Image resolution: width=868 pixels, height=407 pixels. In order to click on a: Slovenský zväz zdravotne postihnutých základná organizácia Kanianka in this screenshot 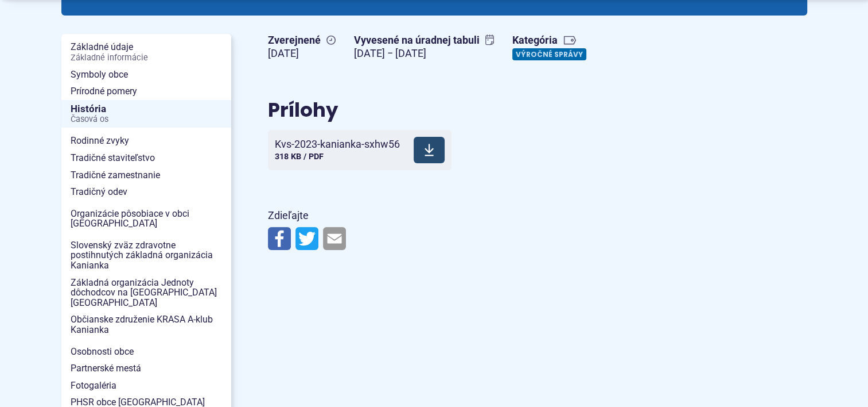, I will do `click(146, 255)`.